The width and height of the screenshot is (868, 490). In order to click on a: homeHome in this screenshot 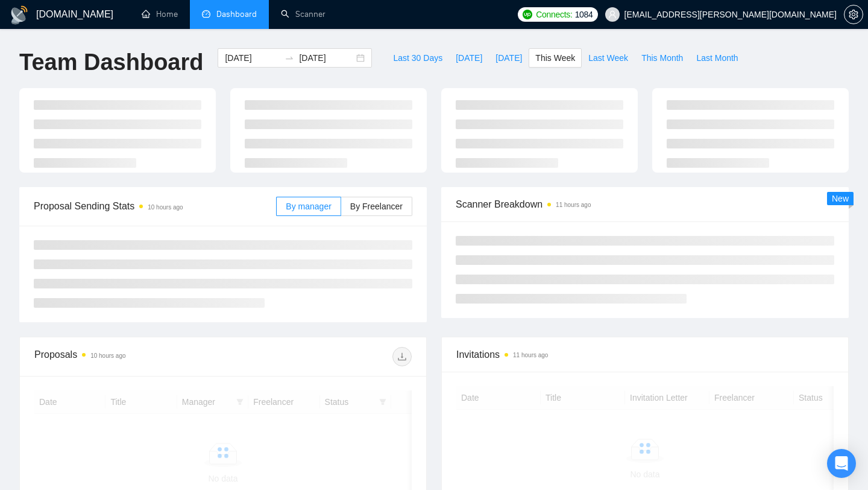, I will do `click(159, 14)`.